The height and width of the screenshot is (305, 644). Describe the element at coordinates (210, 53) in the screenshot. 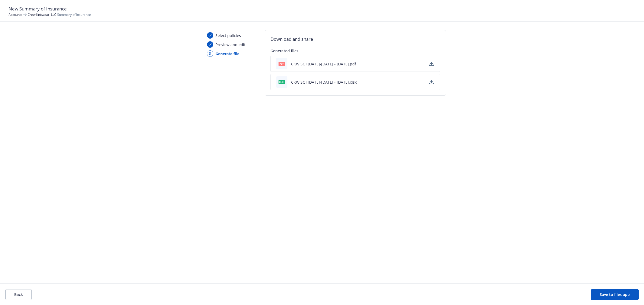

I see `div: 3` at that location.